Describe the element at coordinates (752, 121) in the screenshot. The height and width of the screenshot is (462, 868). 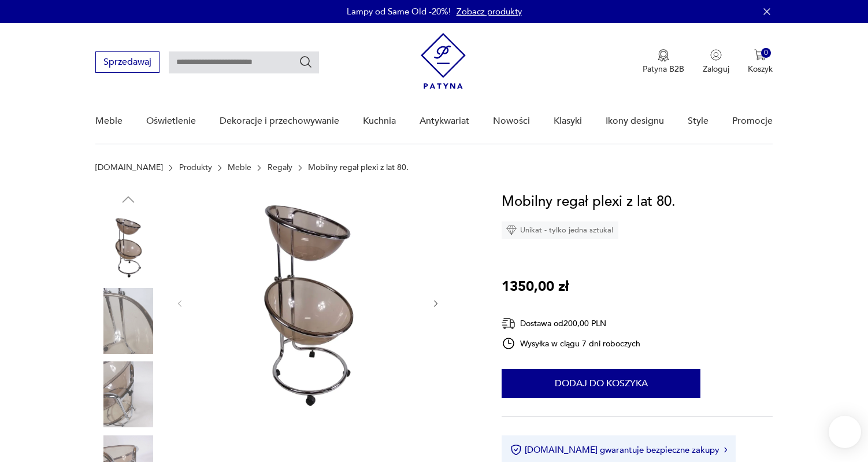
I see `a: Promocje` at that location.